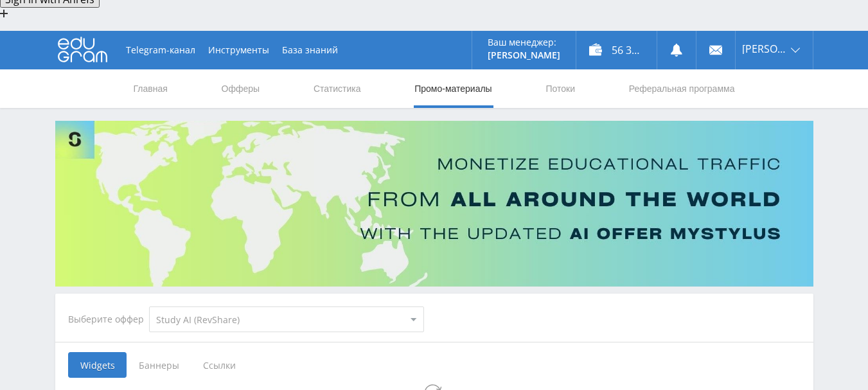 This screenshot has width=868, height=390. What do you see at coordinates (238, 50) in the screenshot?
I see `button: Инструменты` at bounding box center [238, 50].